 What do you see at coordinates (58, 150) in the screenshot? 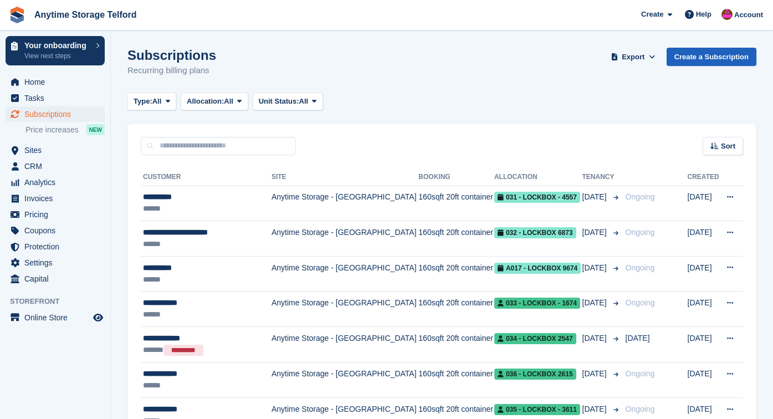
I see `span: Sites` at bounding box center [58, 150].